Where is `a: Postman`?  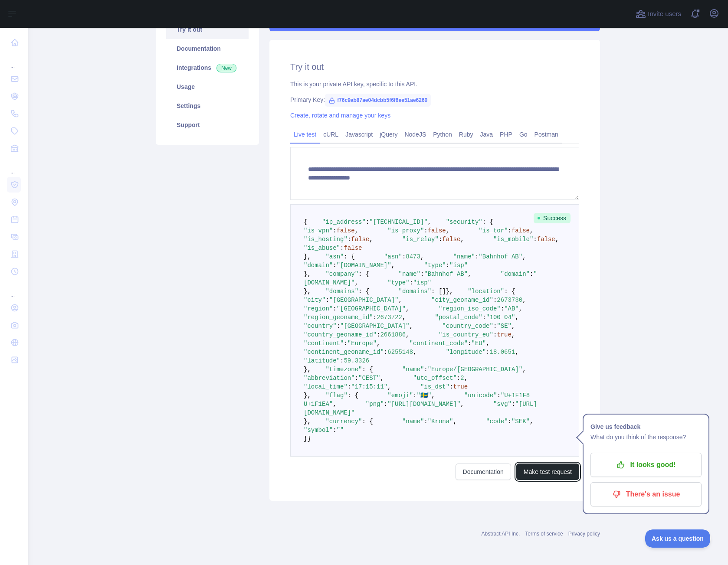
a: Postman is located at coordinates (546, 135).